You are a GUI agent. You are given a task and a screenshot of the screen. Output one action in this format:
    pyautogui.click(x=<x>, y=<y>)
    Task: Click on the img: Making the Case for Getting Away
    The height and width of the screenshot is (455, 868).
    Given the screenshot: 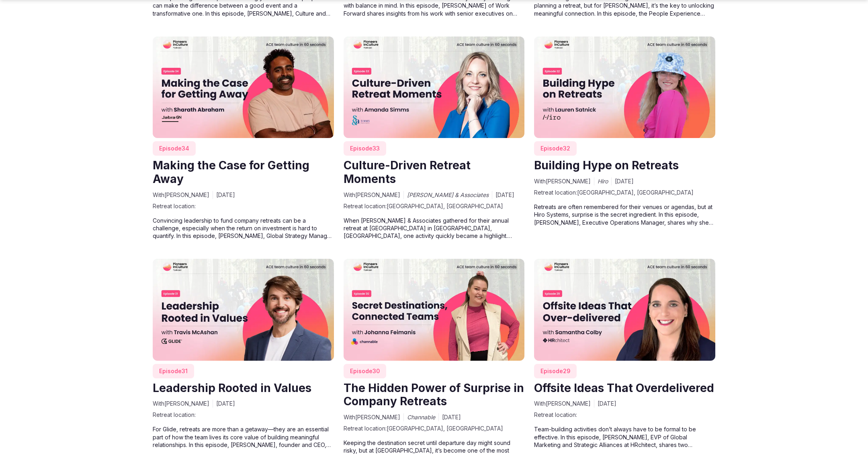 What is the action you would take?
    pyautogui.click(x=243, y=87)
    